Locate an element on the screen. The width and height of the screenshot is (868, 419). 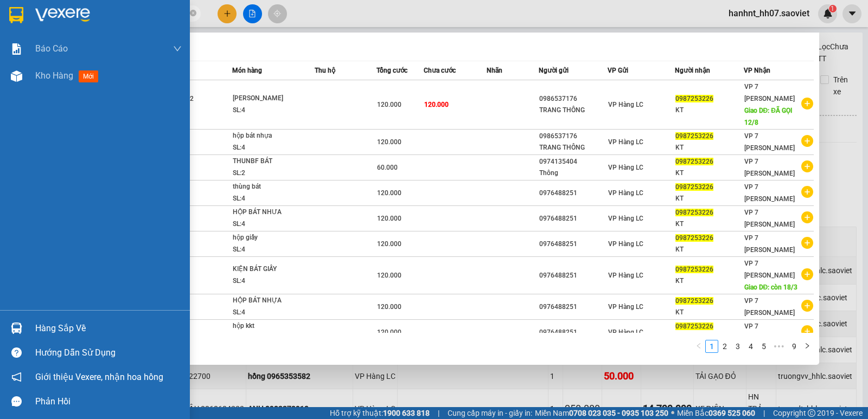
div: Hướng dẫn sử dụng is located at coordinates (109, 352).